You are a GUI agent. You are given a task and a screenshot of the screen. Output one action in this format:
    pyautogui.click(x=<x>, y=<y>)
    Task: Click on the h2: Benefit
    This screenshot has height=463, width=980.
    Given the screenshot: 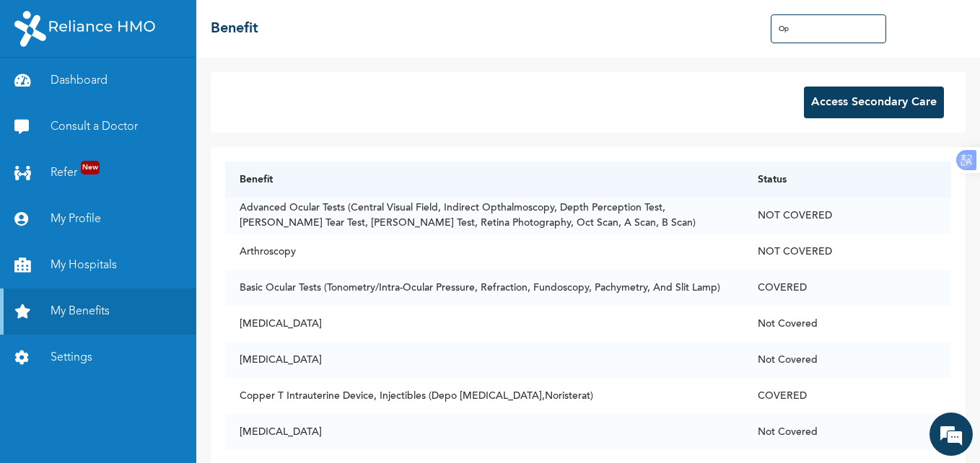 What is the action you would take?
    pyautogui.click(x=235, y=29)
    